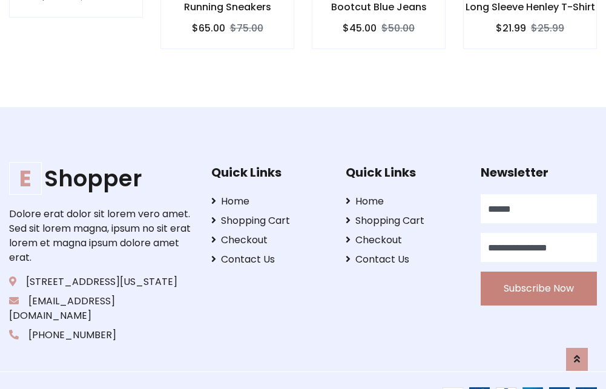  I want to click on h6: Long Sleeve Henley T-Shirt, so click(530, 7).